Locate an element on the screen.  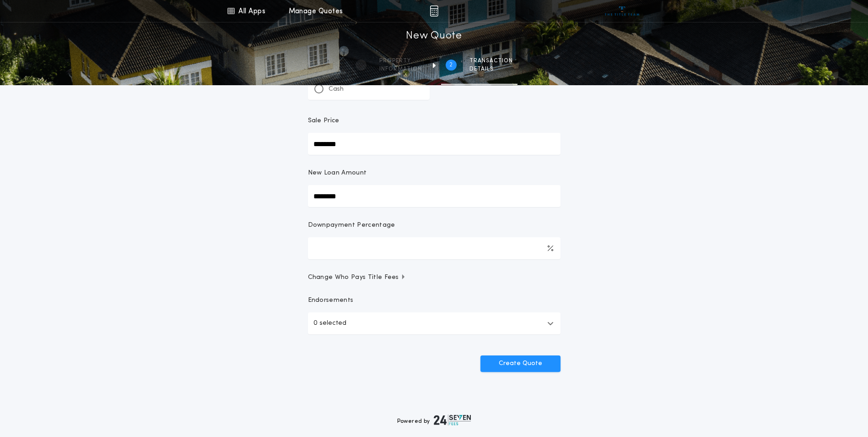
p: Downpayment Percentage is located at coordinates (352, 225).